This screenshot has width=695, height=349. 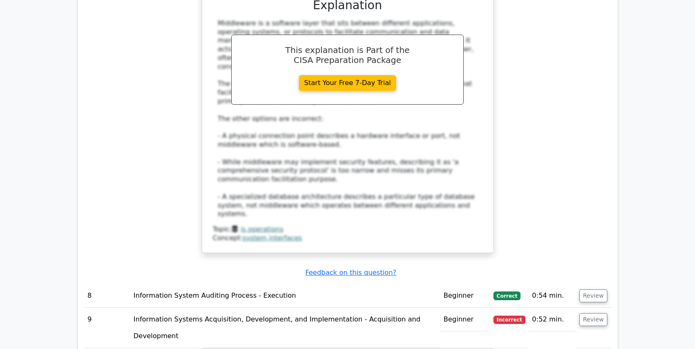 I want to click on a: is operations, so click(x=262, y=229).